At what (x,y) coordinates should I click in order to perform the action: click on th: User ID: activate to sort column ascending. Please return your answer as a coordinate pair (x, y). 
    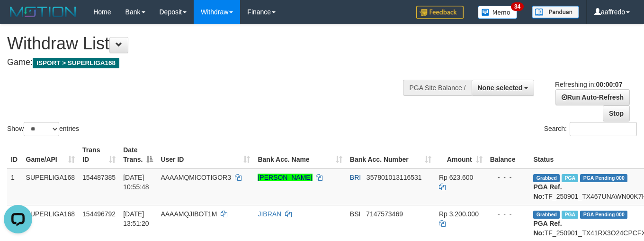
    Looking at the image, I should click on (205, 154).